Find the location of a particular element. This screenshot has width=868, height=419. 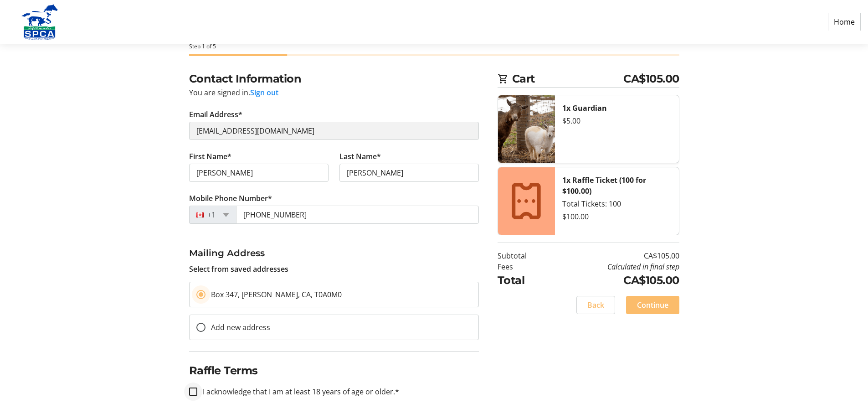

label: Email Address* is located at coordinates (216, 115).